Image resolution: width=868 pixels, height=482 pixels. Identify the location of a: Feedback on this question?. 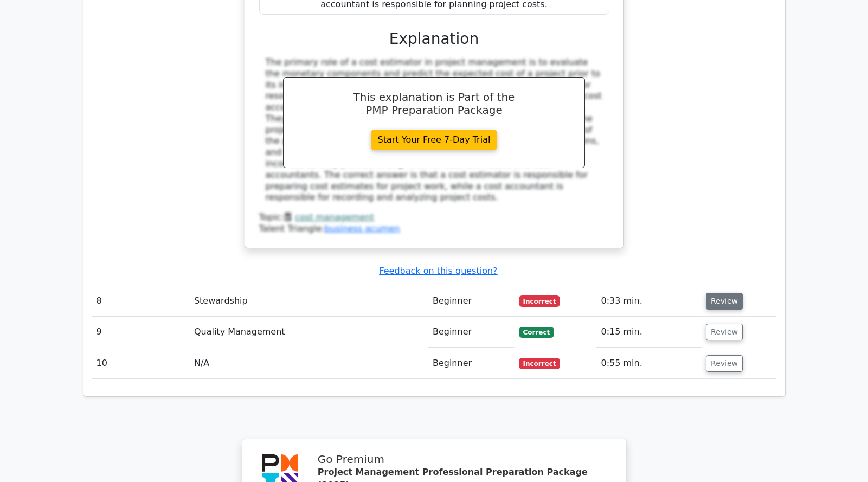
(438, 271).